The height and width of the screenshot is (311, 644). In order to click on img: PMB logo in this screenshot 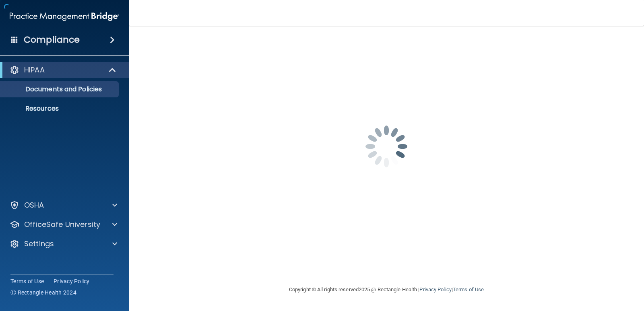, I will do `click(64, 17)`.